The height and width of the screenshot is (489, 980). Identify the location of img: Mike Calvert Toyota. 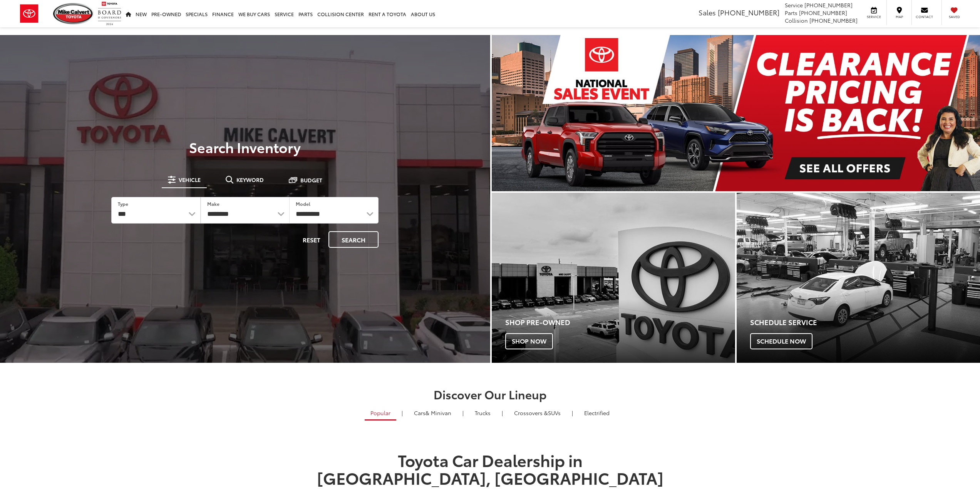
(73, 13).